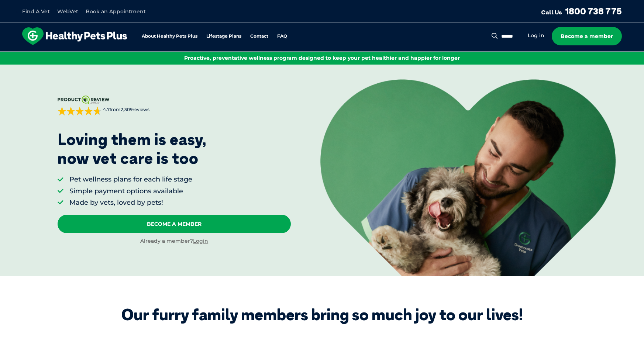 The image size is (644, 349). What do you see at coordinates (106, 109) in the screenshot?
I see `strong: 4.7` at bounding box center [106, 109].